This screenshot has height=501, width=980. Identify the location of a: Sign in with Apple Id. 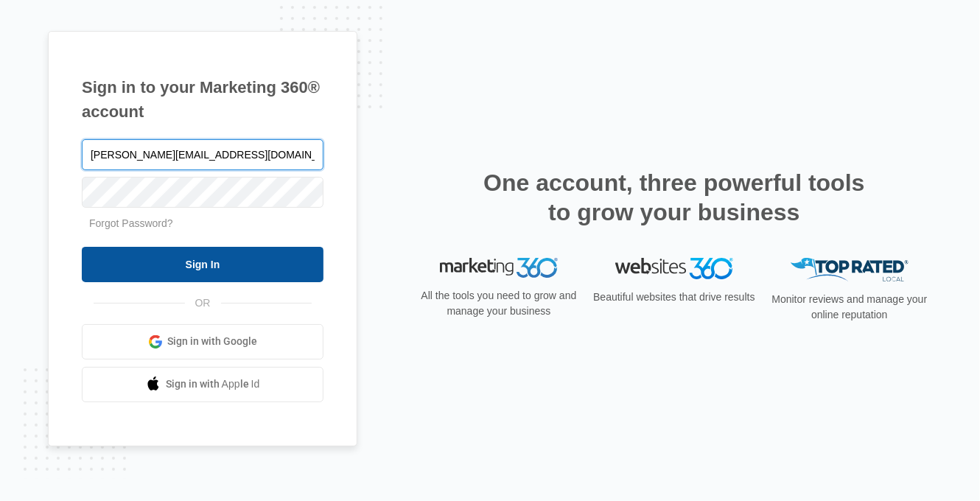
(203, 384).